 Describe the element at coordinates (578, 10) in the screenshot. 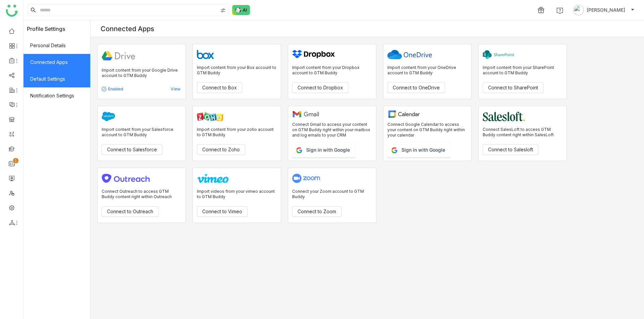

I see `img: avatar` at that location.